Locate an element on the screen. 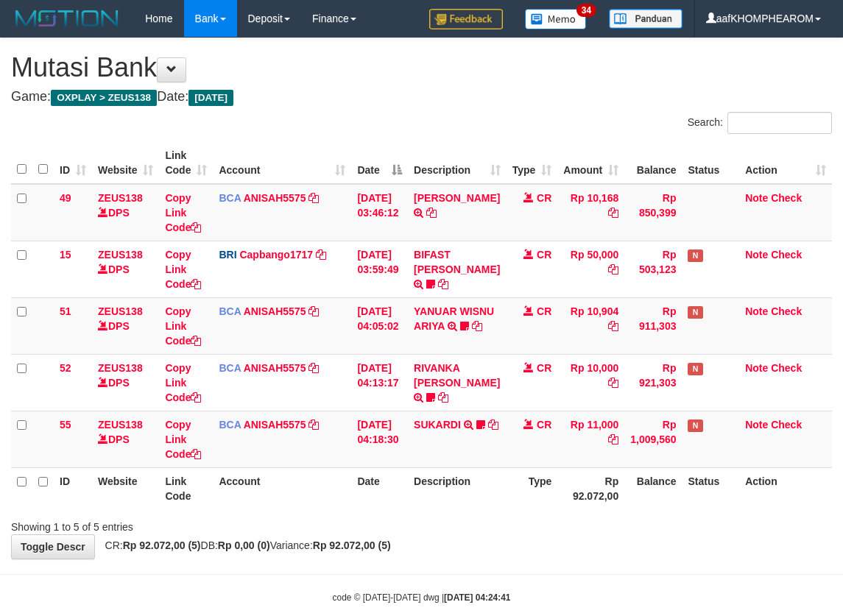 This screenshot has height=616, width=843. img: Feedback.jpg is located at coordinates (466, 19).